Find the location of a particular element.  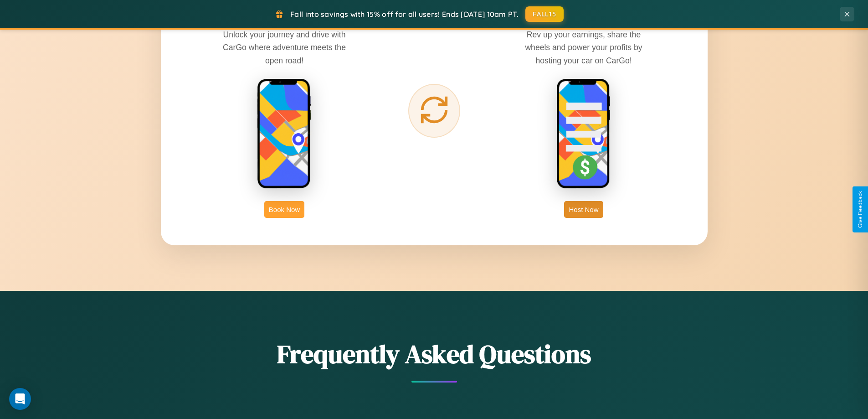

button: Host Now is located at coordinates (584, 210).